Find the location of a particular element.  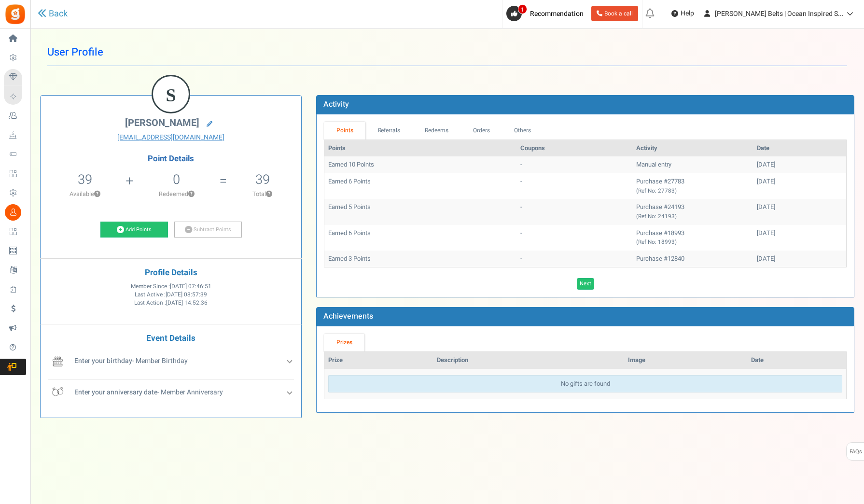

th: Activity is located at coordinates (693, 148).